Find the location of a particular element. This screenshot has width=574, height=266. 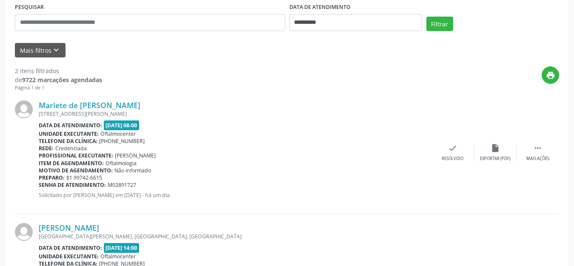

i: insert_drive_file is located at coordinates (495, 148).